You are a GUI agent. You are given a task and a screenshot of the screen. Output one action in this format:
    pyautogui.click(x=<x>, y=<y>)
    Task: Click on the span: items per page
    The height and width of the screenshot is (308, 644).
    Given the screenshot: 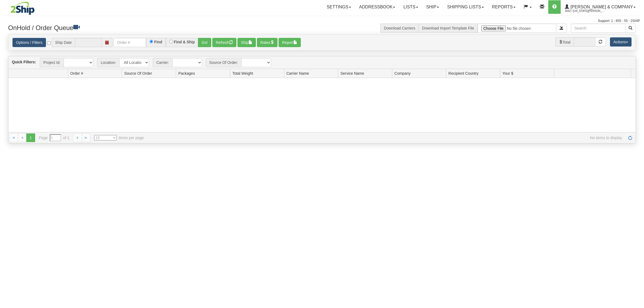 What is the action you would take?
    pyautogui.click(x=119, y=138)
    